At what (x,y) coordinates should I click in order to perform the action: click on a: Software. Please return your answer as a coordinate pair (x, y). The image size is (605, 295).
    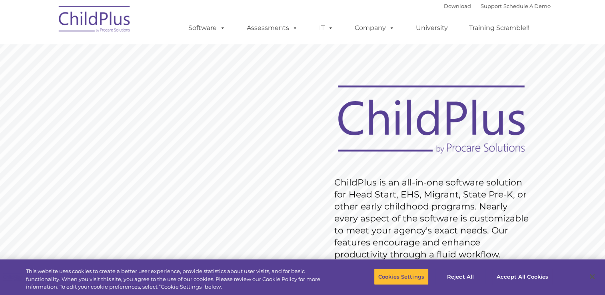
    Looking at the image, I should click on (207, 28).